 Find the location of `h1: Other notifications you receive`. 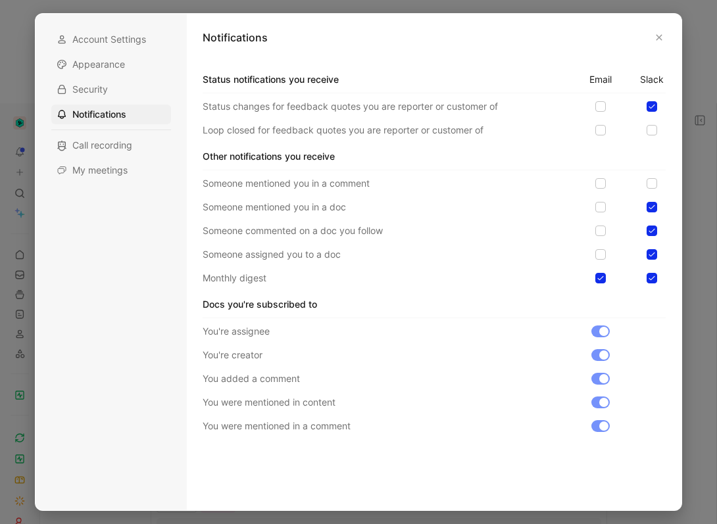

h1: Other notifications you receive is located at coordinates (383, 157).